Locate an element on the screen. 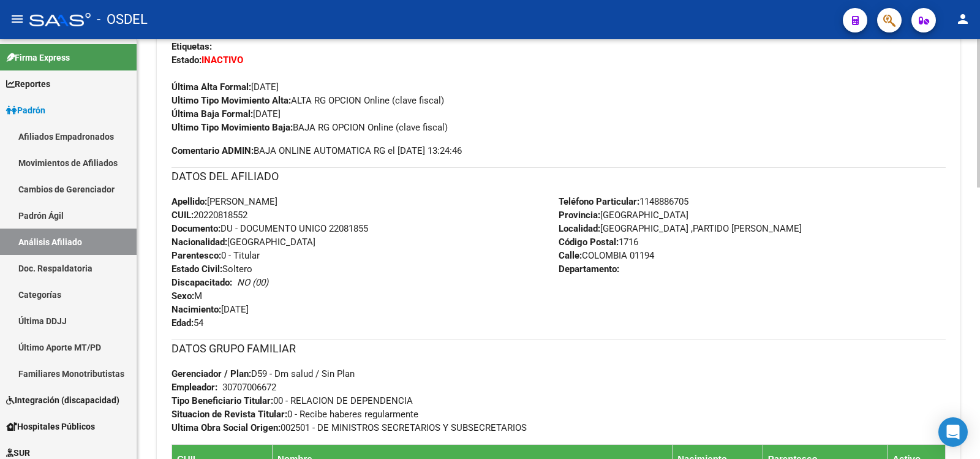 The width and height of the screenshot is (980, 459). span: M is located at coordinates (187, 296).